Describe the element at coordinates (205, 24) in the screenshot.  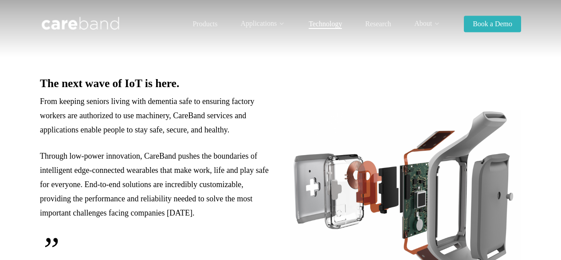
I see `span: Products` at that location.